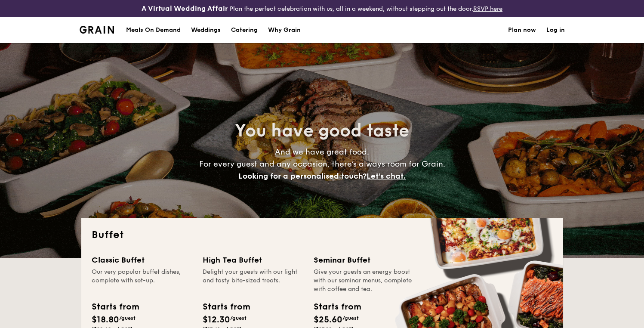 This screenshot has width=644, height=328. Describe the element at coordinates (244, 30) in the screenshot. I see `h1: Catering` at that location.